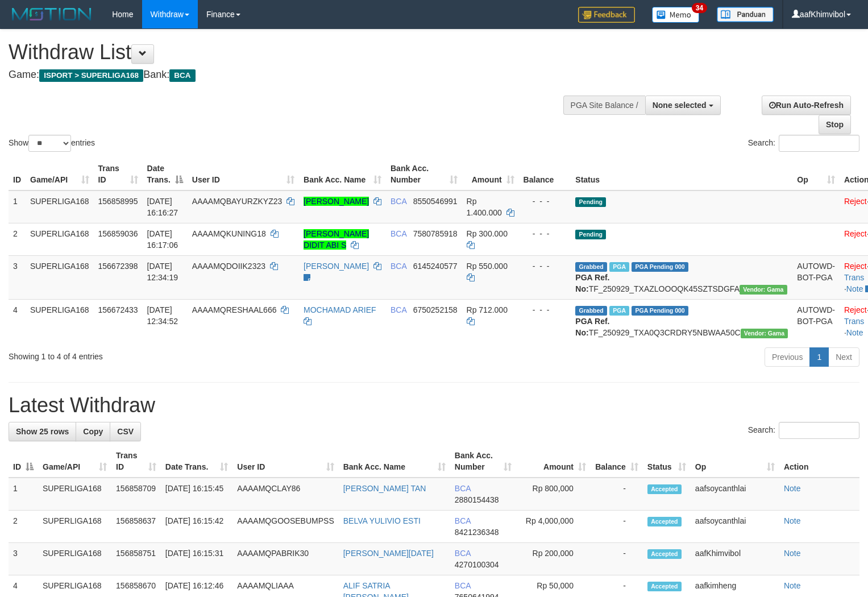 The height and width of the screenshot is (597, 868). What do you see at coordinates (229, 234) in the screenshot?
I see `span: AAAAMQKUNING18` at bounding box center [229, 234].